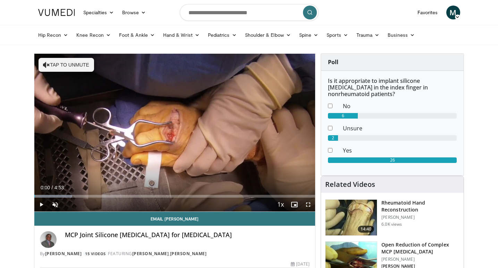  What do you see at coordinates (308, 205) in the screenshot?
I see `button: Fullscreen` at bounding box center [308, 205].